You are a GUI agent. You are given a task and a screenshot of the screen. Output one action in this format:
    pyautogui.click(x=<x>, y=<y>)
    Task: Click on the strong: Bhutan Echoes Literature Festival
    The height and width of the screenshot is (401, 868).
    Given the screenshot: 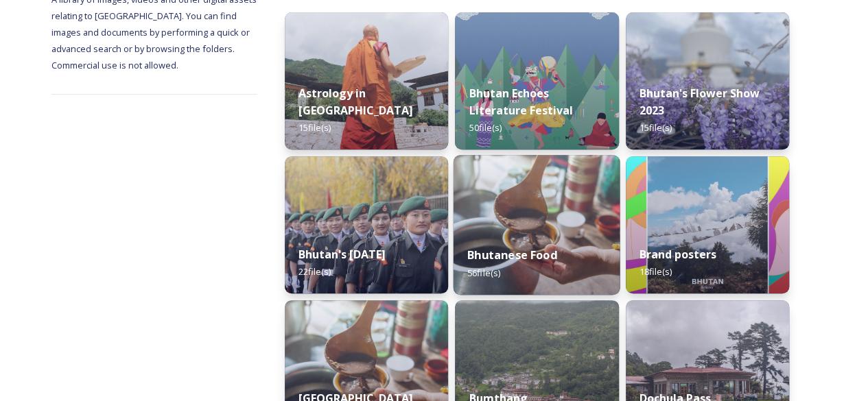 What is the action you would take?
    pyautogui.click(x=520, y=102)
    